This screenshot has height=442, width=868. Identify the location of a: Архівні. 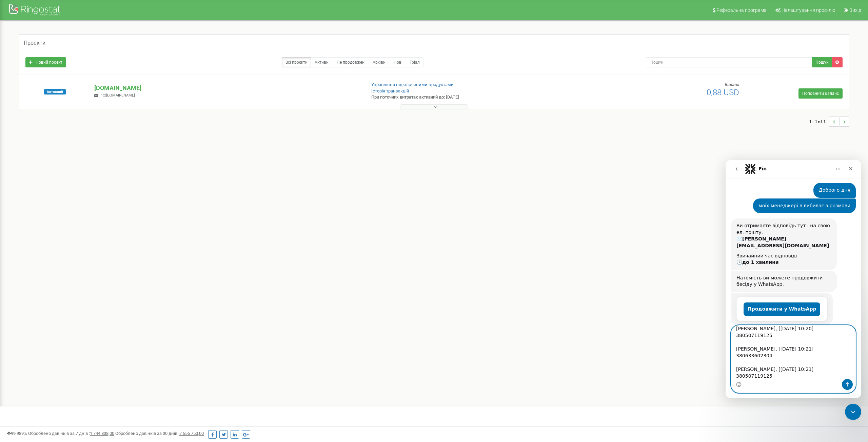
(380, 63).